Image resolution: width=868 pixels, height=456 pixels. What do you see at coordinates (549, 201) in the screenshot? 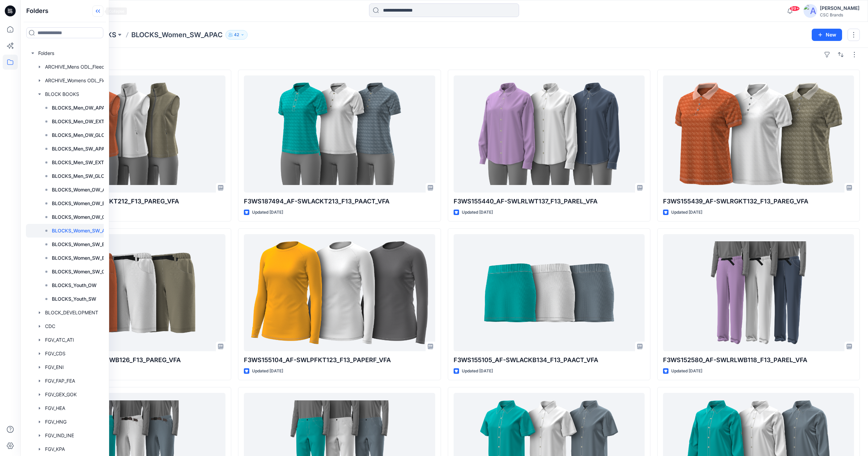
I see `p: F3WS155440_AF-SWLRLWT137_F13_PAREL_VFA` at bounding box center [549, 201].